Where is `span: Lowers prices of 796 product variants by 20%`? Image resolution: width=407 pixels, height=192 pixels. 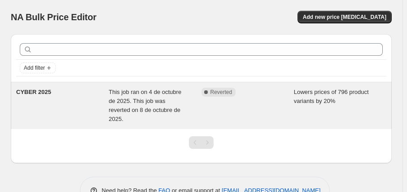 span: Lowers prices of 796 product variants by 20% is located at coordinates (331, 96).